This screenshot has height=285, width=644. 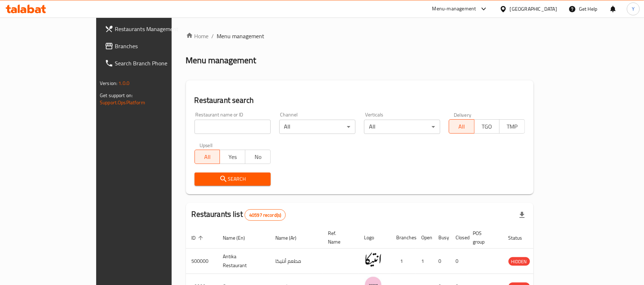 I want to click on span: POS group, so click(x=483, y=238).